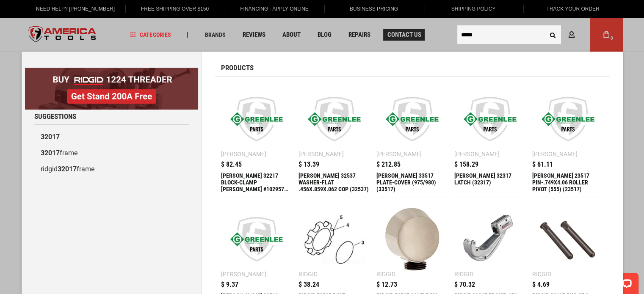 The width and height of the screenshot is (644, 294). Describe the element at coordinates (111, 153) in the screenshot. I see `a: 32017frame` at that location.